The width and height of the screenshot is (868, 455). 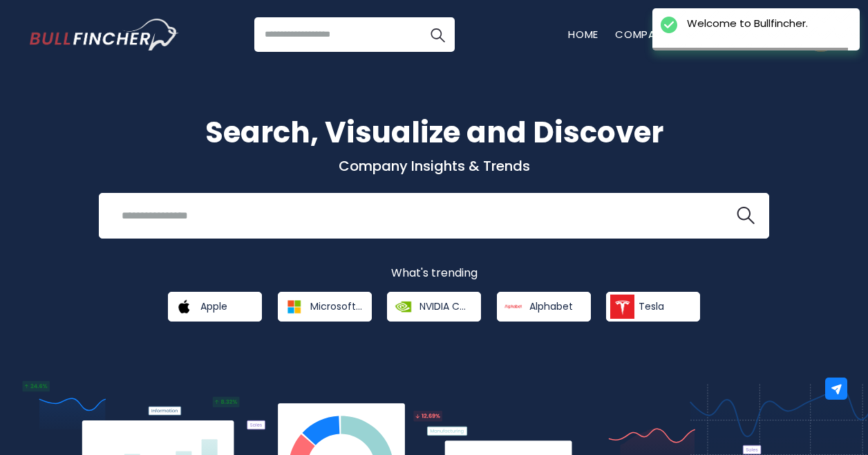 What do you see at coordinates (651, 307) in the screenshot?
I see `span: Tesla` at bounding box center [651, 307].